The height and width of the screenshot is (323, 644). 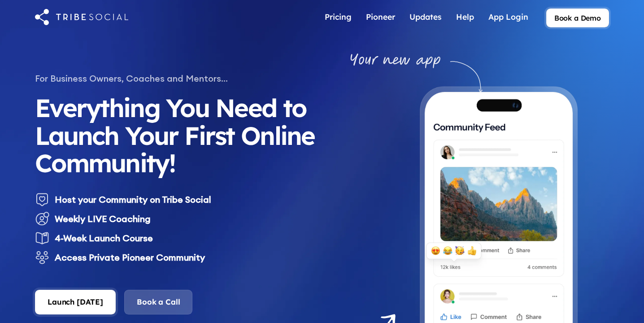 I want to click on div: For Business Owners, Coaches and Mentors..., so click(x=200, y=79).